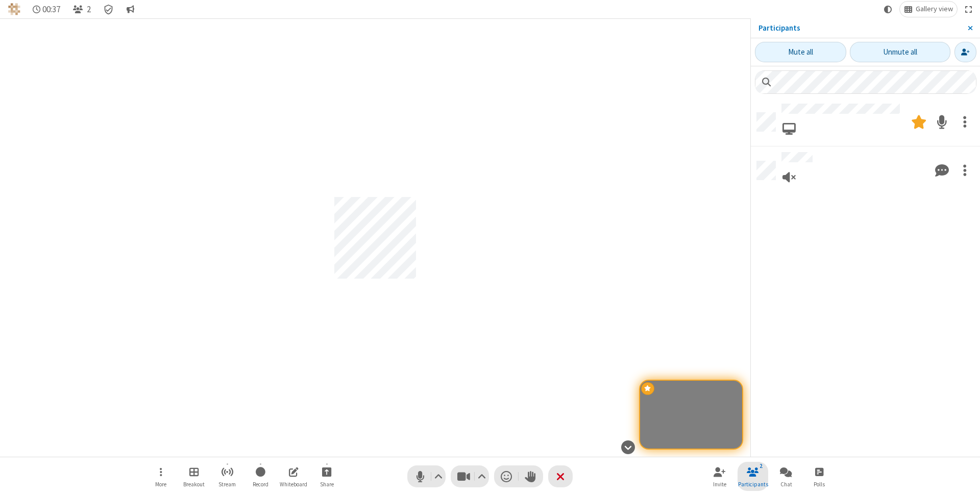 The height and width of the screenshot is (495, 980). Describe the element at coordinates (293, 476) in the screenshot. I see `button: Open shared whiteboard` at that location.